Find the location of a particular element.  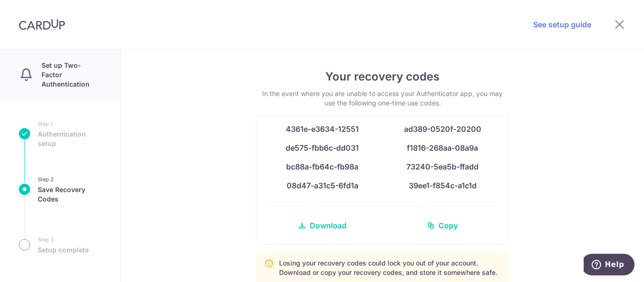

h4: Your recovery codes is located at coordinates (383, 77).